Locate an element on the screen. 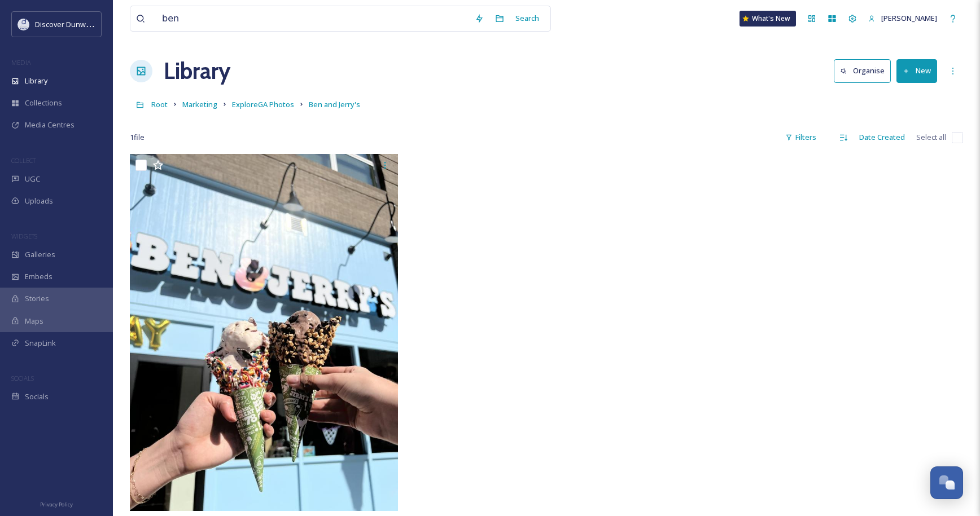  span: Uploads is located at coordinates (39, 201).